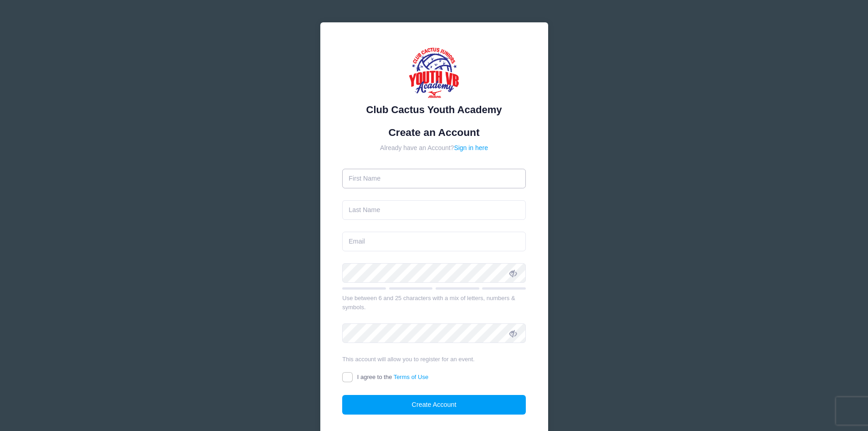 The height and width of the screenshot is (431, 868). Describe the element at coordinates (434, 132) in the screenshot. I see `h1: Create an Account` at that location.